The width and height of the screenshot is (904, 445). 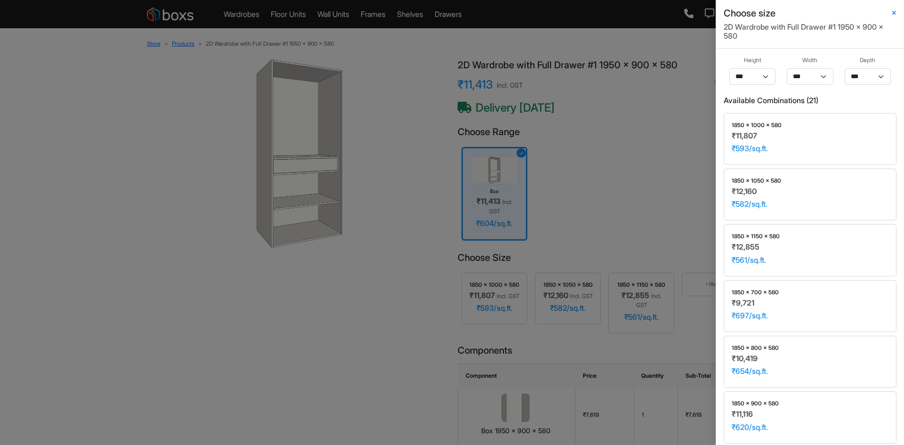 I want to click on h6: 2D Wardrobe with Full Drawer #1 1950 x 900 x 580, so click(x=810, y=32).